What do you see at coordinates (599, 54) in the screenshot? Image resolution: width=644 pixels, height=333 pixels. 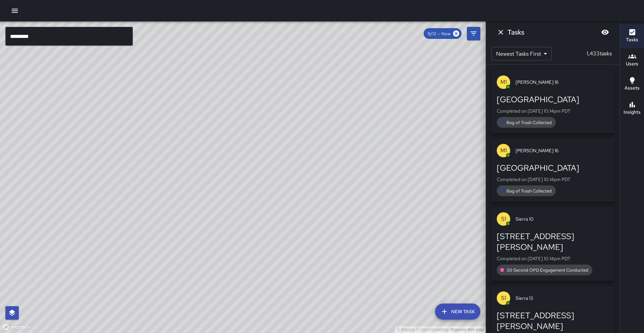 I see `p: 1,433 tasks` at bounding box center [599, 54].